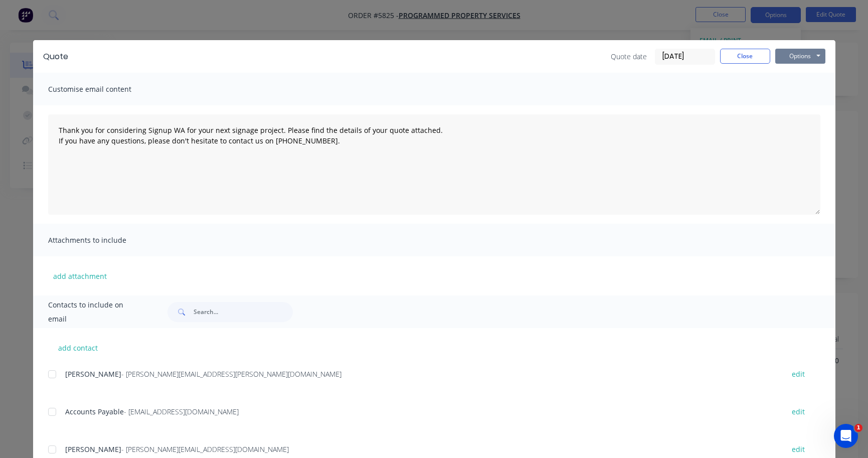  What do you see at coordinates (56, 57) in the screenshot?
I see `div: Quote` at bounding box center [56, 57].